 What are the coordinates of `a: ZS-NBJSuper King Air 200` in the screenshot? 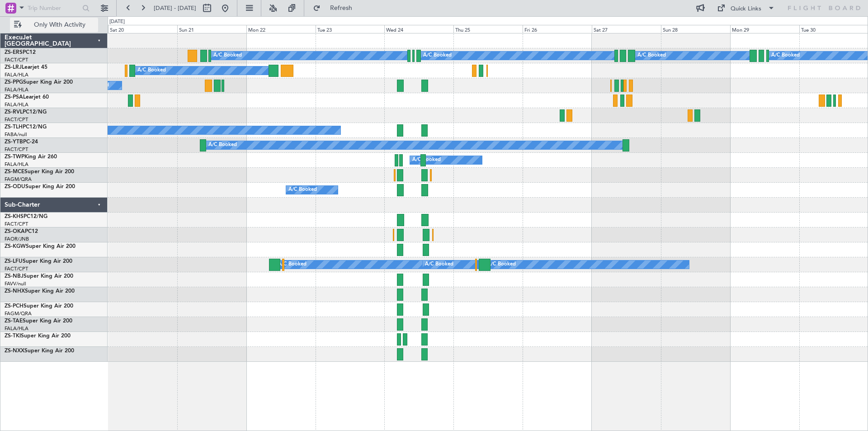 It's located at (39, 277).